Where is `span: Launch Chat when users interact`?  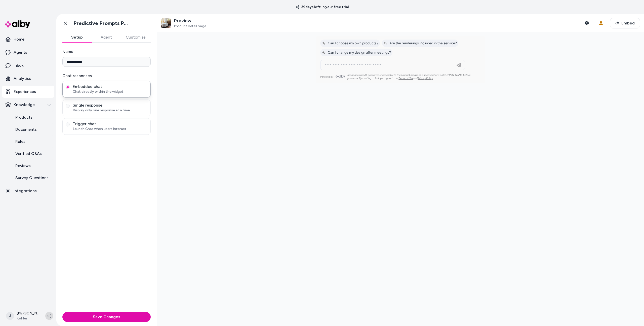 span: Launch Chat when users interact is located at coordinates (110, 129).